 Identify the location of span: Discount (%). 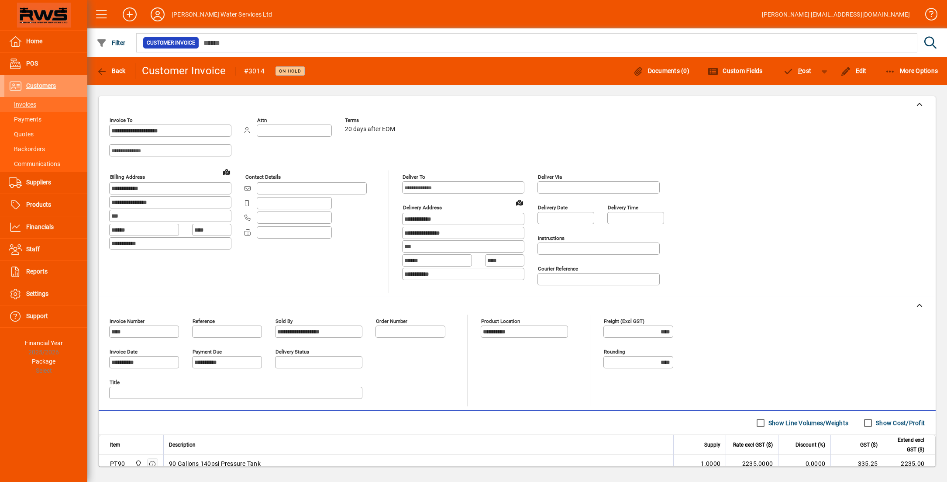
(811, 445).